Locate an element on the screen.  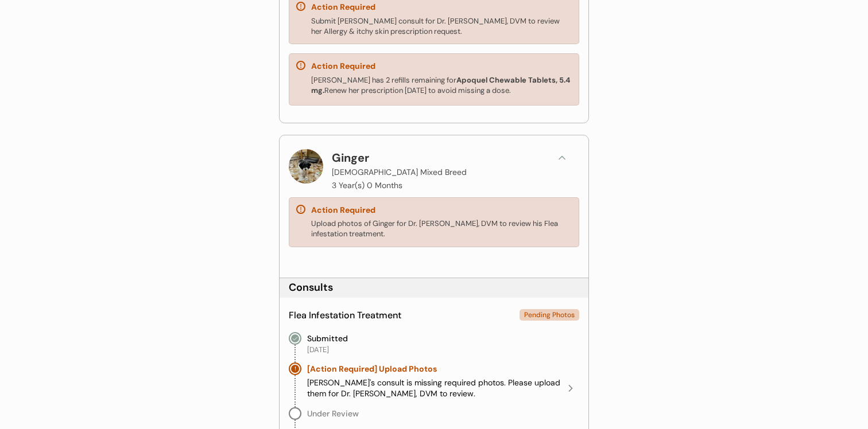
div: Flea Infestation Treatment is located at coordinates (345, 315).